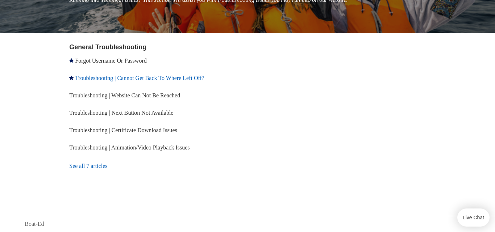 Image resolution: width=495 pixels, height=232 pixels. Describe the element at coordinates (473, 218) in the screenshot. I see `div: Live Chat` at that location.